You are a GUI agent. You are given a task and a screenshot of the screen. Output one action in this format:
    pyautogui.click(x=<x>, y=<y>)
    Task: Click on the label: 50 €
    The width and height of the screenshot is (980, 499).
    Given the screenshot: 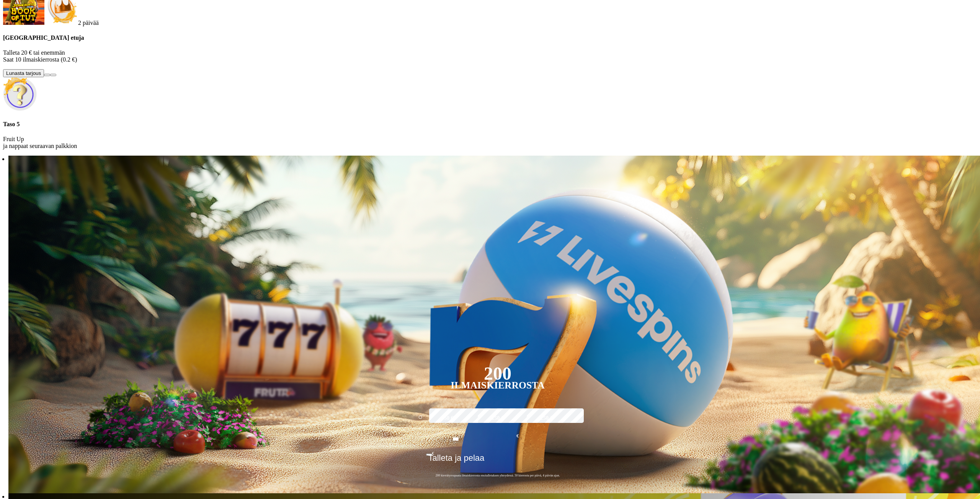 What is the action you would take?
    pyautogui.click(x=449, y=418)
    